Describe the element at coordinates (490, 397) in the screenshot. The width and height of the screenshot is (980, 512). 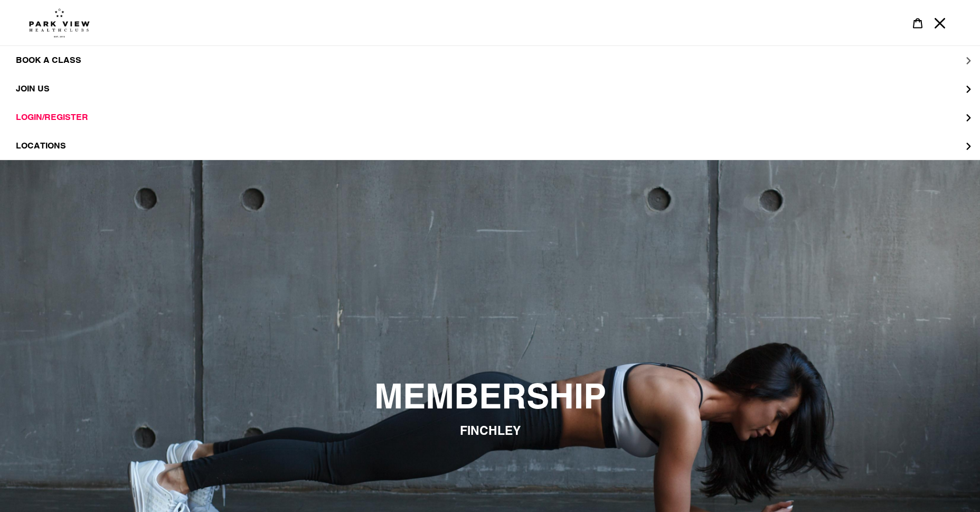
I see `h2: MEMBERSHIP` at that location.